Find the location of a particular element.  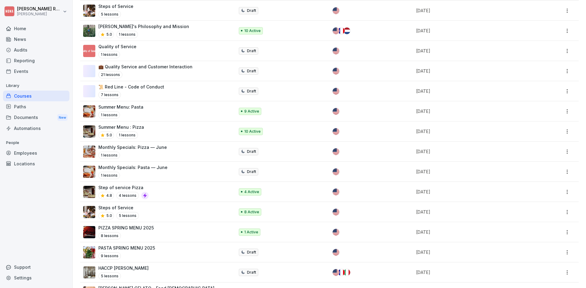

p: 9 Active is located at coordinates (252, 111).